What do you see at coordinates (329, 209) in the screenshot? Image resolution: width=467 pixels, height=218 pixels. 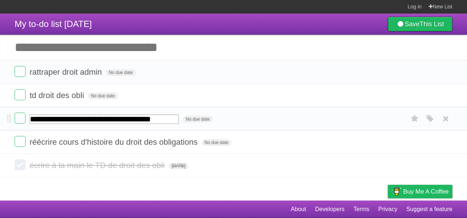 I see `a: Developers` at bounding box center [329, 209].